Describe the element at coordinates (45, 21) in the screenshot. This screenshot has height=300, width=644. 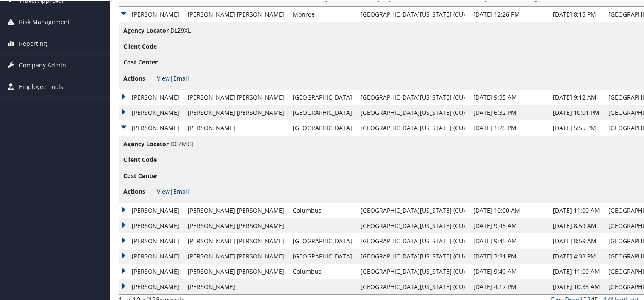
I see `span: Risk Management` at that location.